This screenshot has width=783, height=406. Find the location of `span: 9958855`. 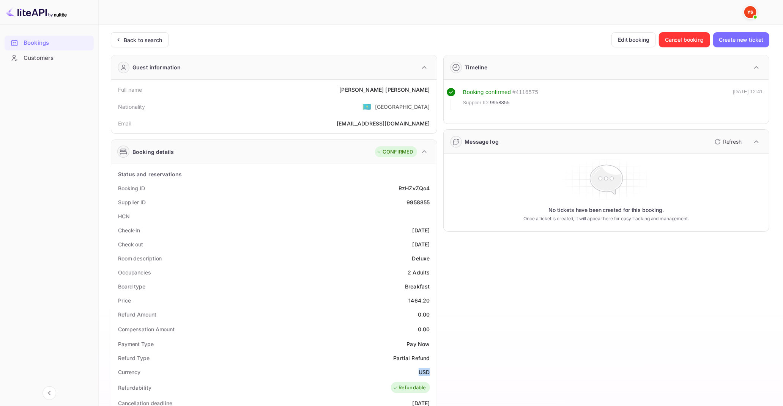

span: 9958855 is located at coordinates (500, 103).